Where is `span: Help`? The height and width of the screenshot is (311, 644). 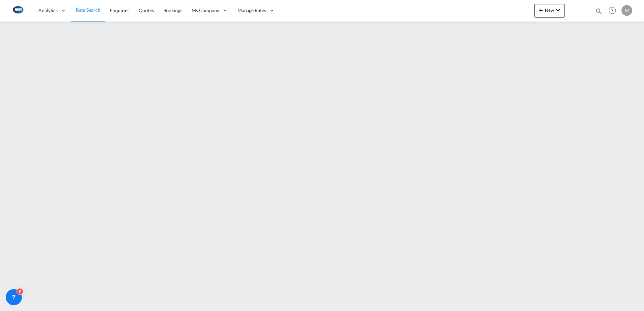 span: Help is located at coordinates (612, 10).